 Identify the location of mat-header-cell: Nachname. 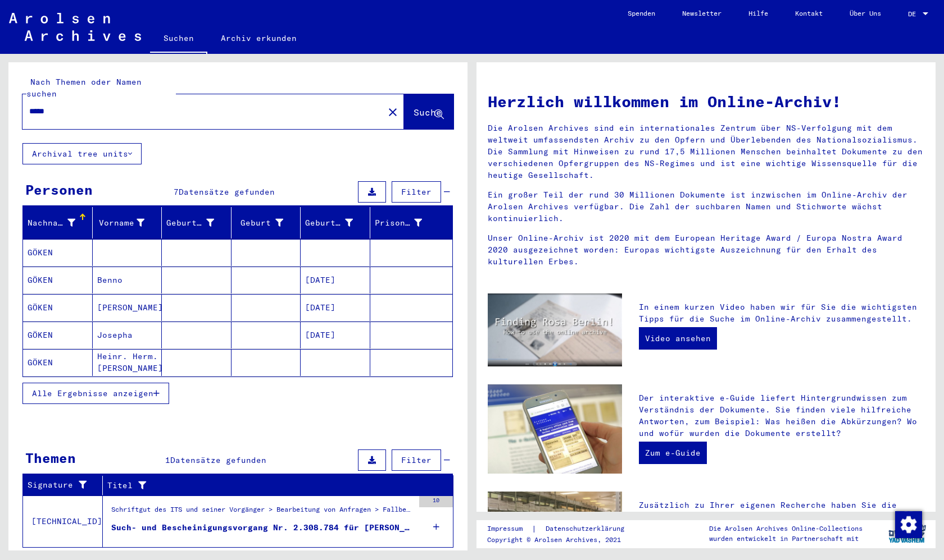
(58, 223).